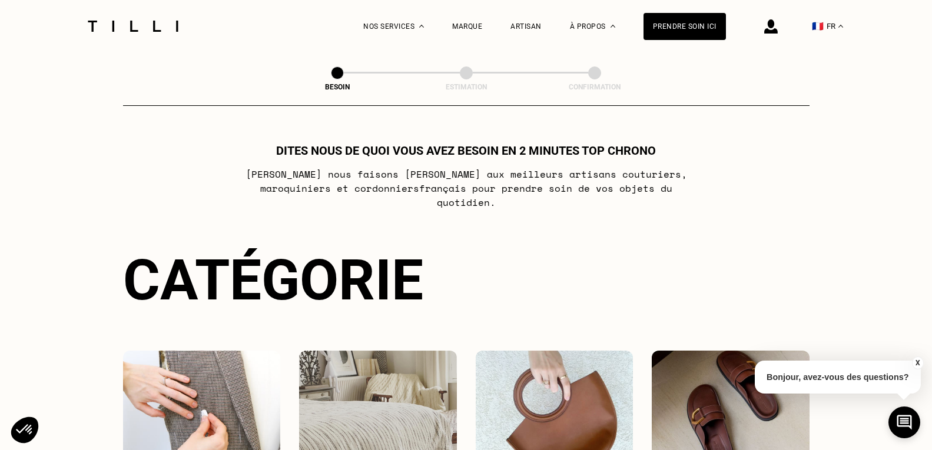 This screenshot has height=450, width=932. Describe the element at coordinates (133, 26) in the screenshot. I see `img: Logo du service de couturière Tilli` at that location.